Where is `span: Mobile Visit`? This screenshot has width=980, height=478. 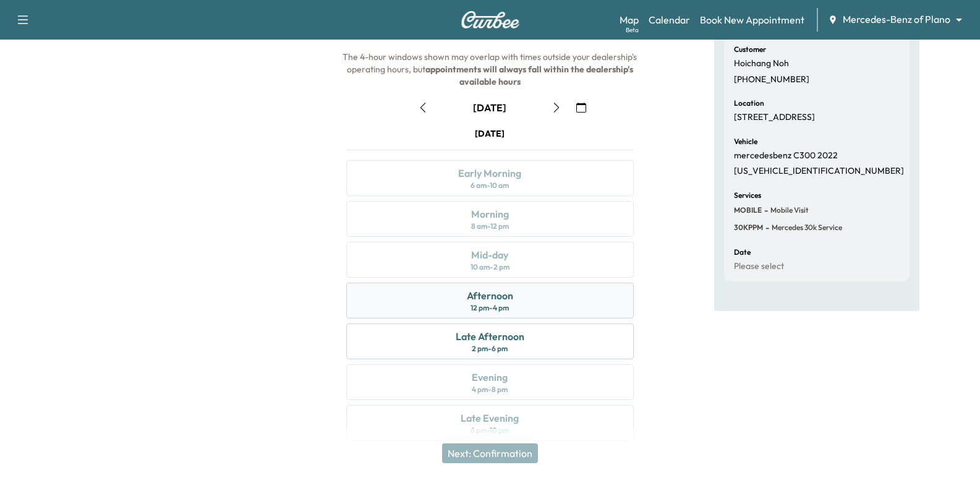
span: Mobile Visit is located at coordinates (788, 210).